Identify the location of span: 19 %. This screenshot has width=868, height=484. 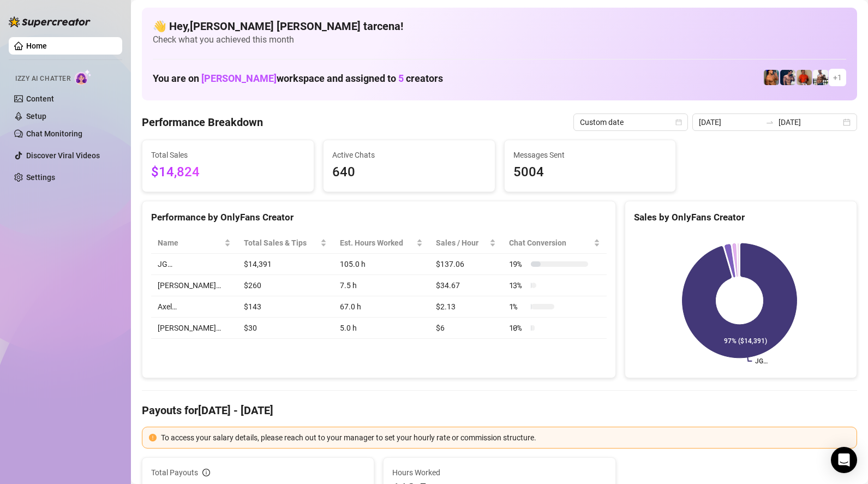
(518, 264).